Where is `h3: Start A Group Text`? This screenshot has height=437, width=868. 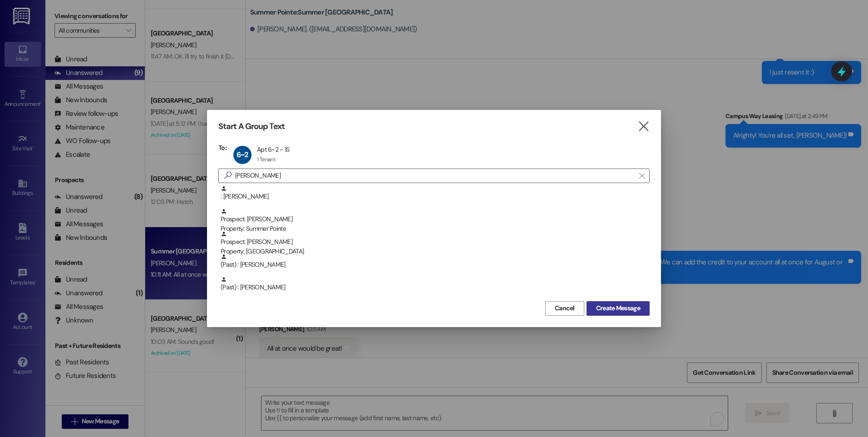
h3: Start A Group Text is located at coordinates (251, 126).